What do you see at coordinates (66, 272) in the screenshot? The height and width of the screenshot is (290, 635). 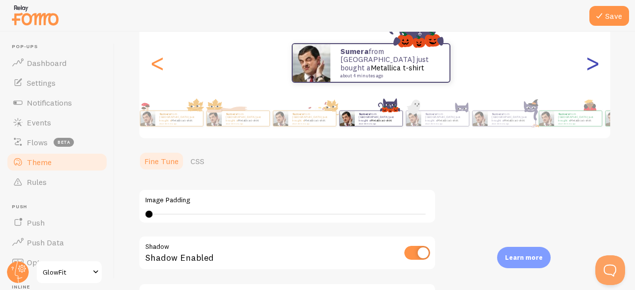 I see `span: GlowFit` at bounding box center [66, 272].